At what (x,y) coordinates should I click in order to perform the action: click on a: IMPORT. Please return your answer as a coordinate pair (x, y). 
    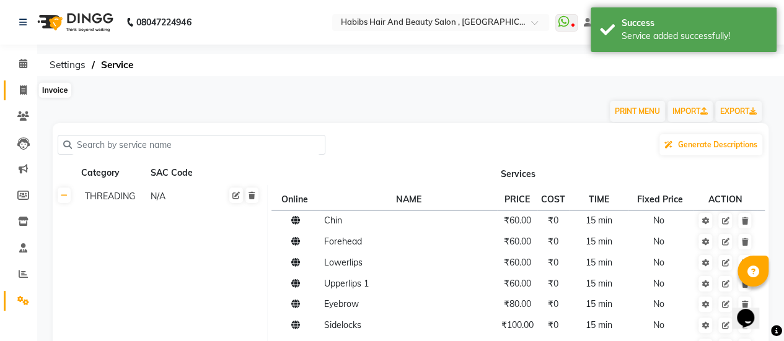
    Looking at the image, I should click on (690, 112).